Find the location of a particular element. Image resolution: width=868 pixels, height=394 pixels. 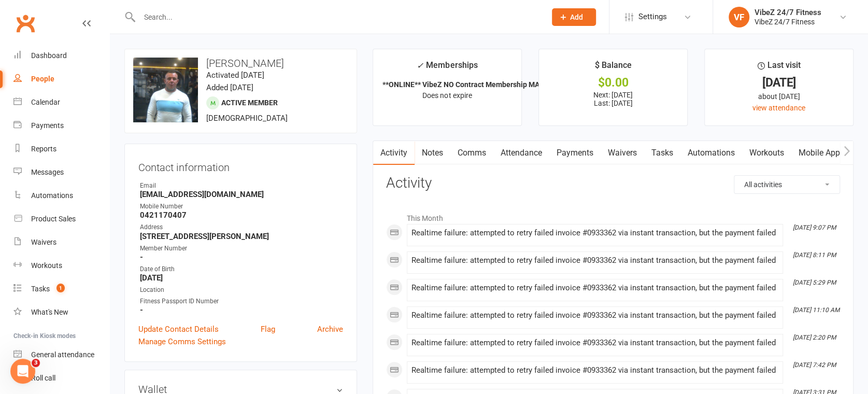

div: General attendance is located at coordinates (63, 355).